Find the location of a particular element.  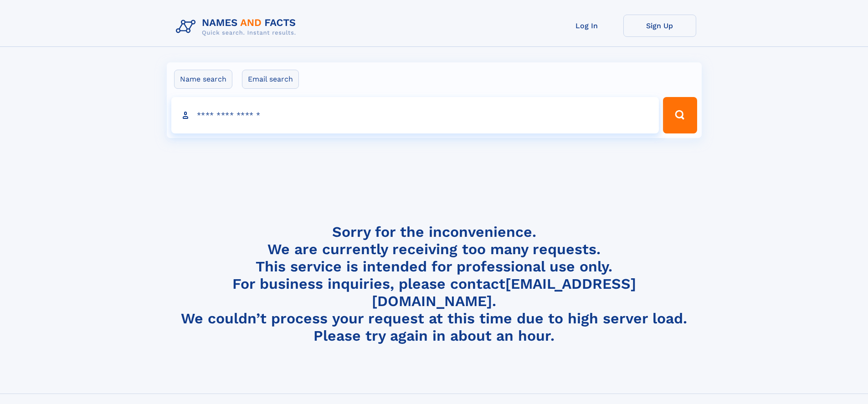

a: Sign Up is located at coordinates (659, 26).